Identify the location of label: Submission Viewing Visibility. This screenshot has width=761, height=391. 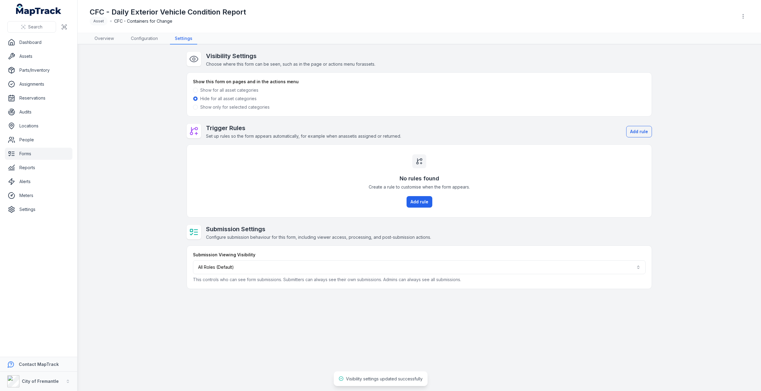
(224, 255).